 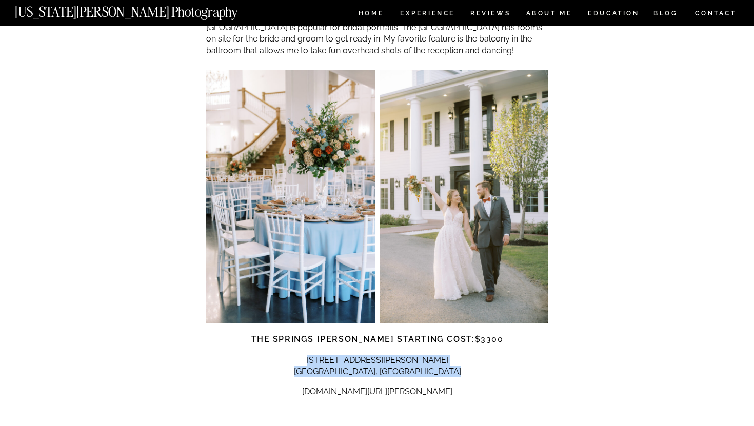 What do you see at coordinates (371, 14) in the screenshot?
I see `nav: HOME` at bounding box center [371, 14].